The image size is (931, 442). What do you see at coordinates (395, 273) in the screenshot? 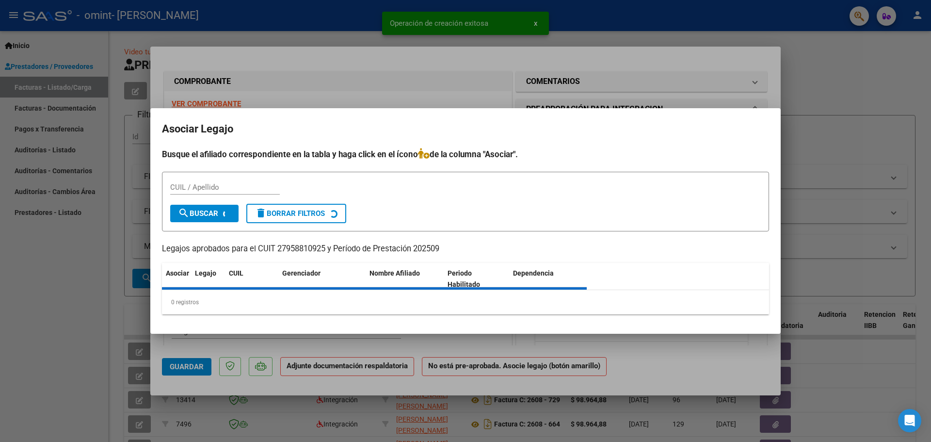
I see `span: Nombre Afiliado` at bounding box center [395, 273].